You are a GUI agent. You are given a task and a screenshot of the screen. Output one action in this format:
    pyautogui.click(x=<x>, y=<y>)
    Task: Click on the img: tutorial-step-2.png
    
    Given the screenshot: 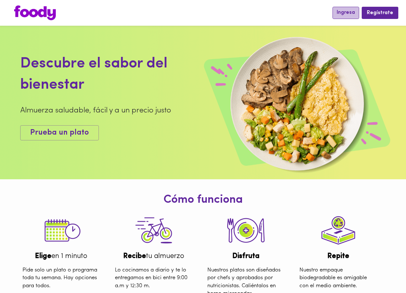 What is the action you would take?
    pyautogui.click(x=246, y=231)
    